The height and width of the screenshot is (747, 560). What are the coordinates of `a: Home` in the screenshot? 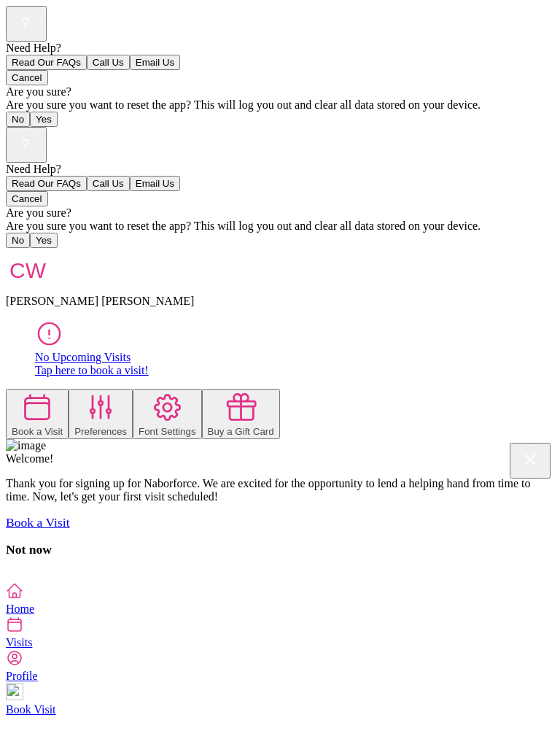 It's located at (280, 598).